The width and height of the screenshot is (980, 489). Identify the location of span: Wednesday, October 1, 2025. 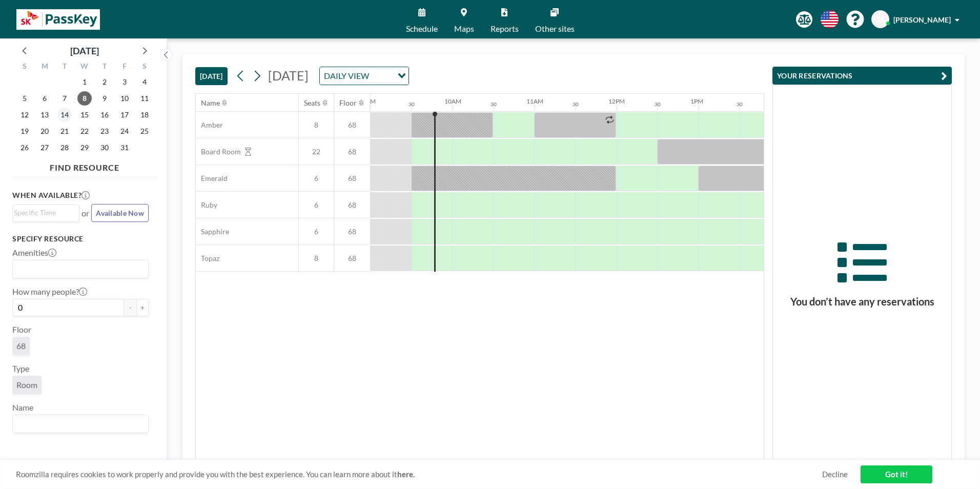
(84, 82).